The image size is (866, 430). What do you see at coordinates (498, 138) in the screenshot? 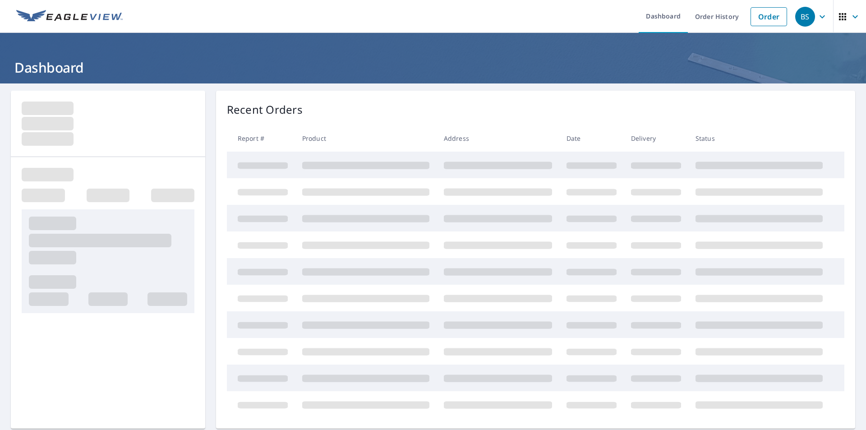
I see `th: Address` at bounding box center [498, 138].